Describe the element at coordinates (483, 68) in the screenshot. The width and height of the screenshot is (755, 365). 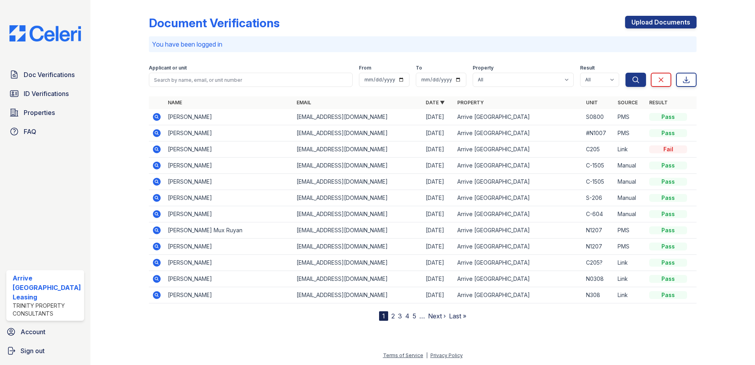
I see `label: Property` at that location.